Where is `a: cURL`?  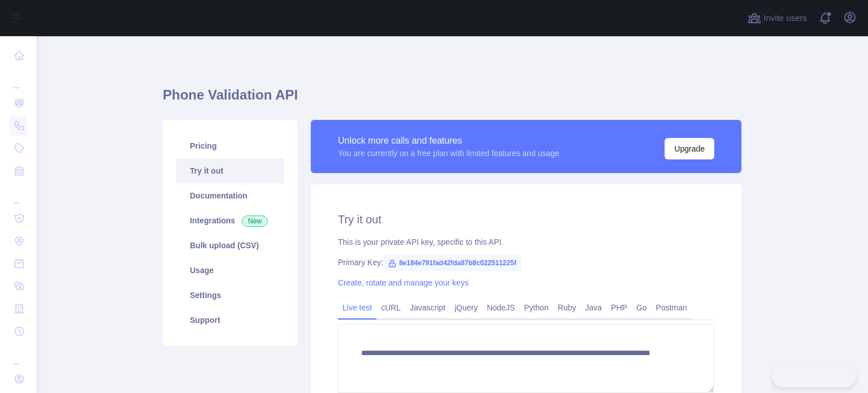
a: cURL is located at coordinates (390, 308).